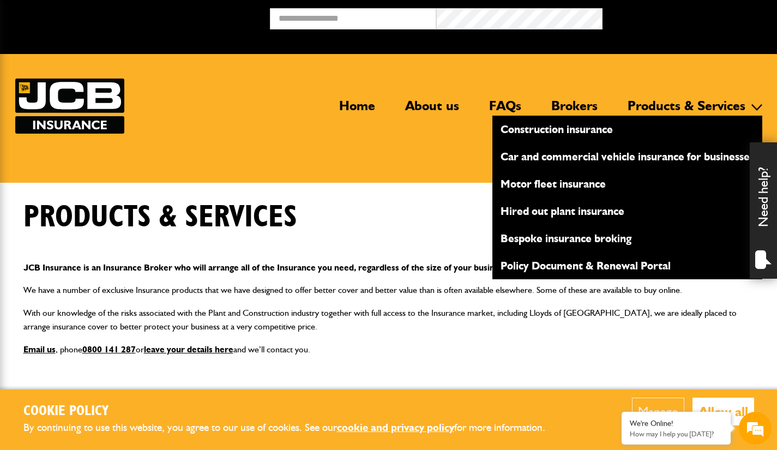 The width and height of the screenshot is (777, 450). I want to click on div: Need help?, so click(763, 211).